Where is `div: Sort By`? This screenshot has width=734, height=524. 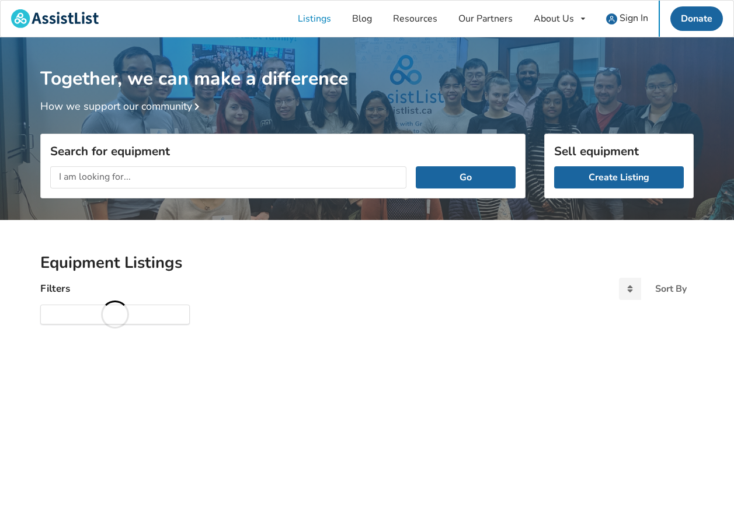
div: Sort By is located at coordinates (671, 289).